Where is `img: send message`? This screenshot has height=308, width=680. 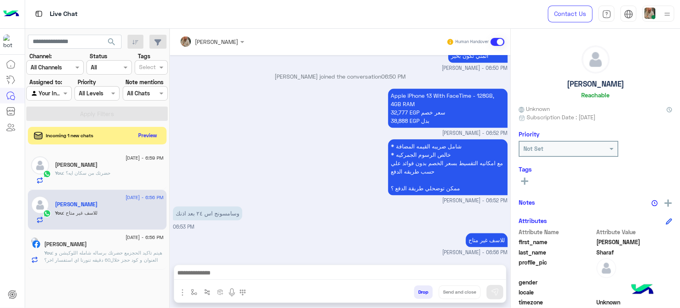 img: send message is located at coordinates (495, 292).